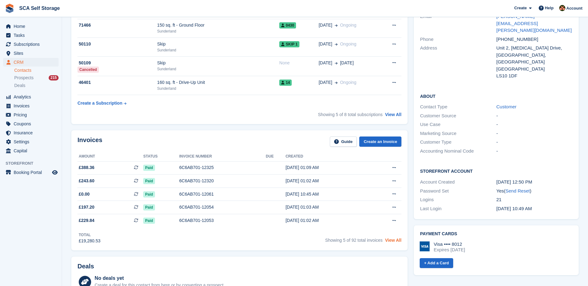 This screenshot has width=588, height=286. Describe the element at coordinates (32, 97) in the screenshot. I see `span: Analytics` at that location.